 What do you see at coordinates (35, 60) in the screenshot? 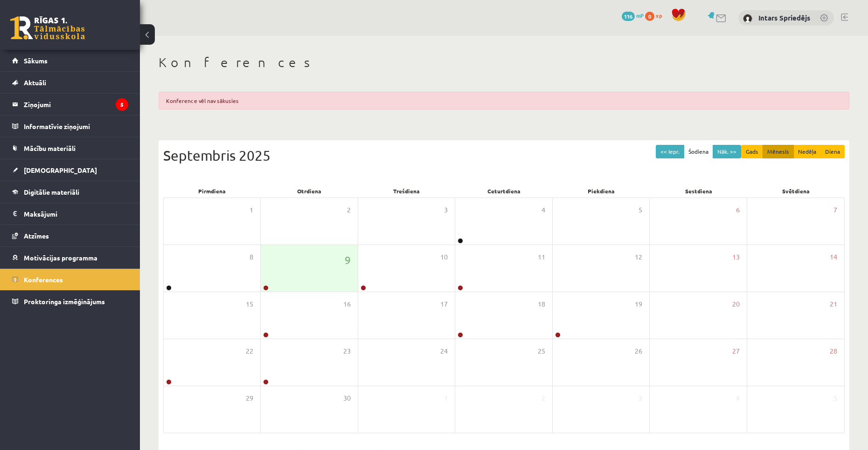
I see `span: Sākums` at bounding box center [35, 60].